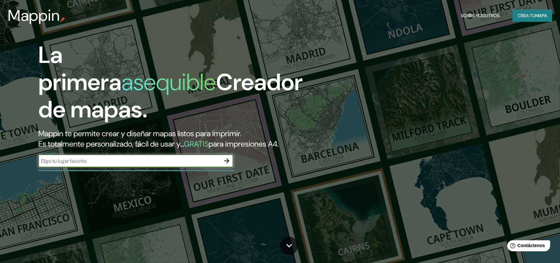 Image resolution: width=560 pixels, height=263 pixels. What do you see at coordinates (480, 16) in the screenshot?
I see `button: Sobre nosotros` at bounding box center [480, 16].